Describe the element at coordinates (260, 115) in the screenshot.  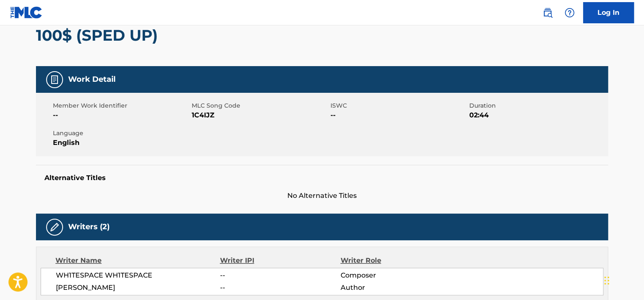
I see `span: 1C4IJZ` at that location.